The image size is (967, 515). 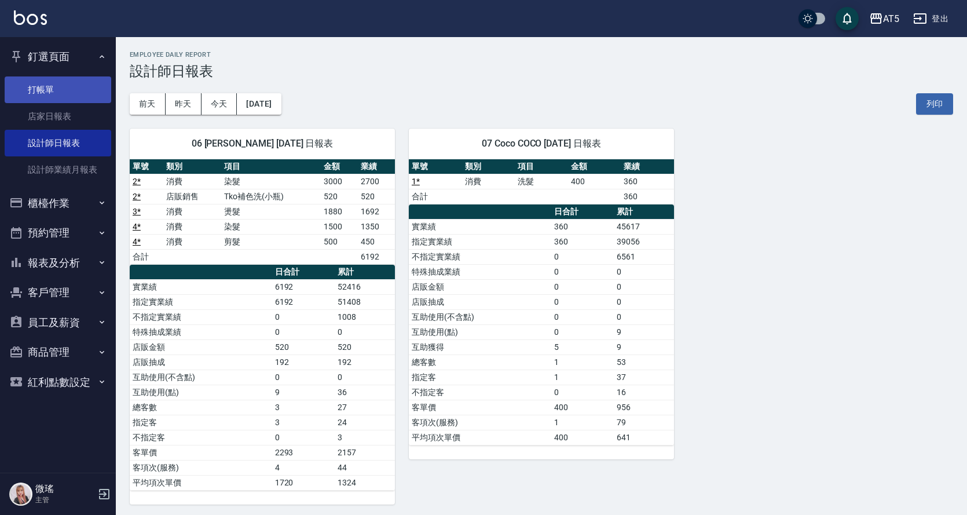 What do you see at coordinates (271, 196) in the screenshot?
I see `td: Tko補色洗(小瓶)` at bounding box center [271, 196].